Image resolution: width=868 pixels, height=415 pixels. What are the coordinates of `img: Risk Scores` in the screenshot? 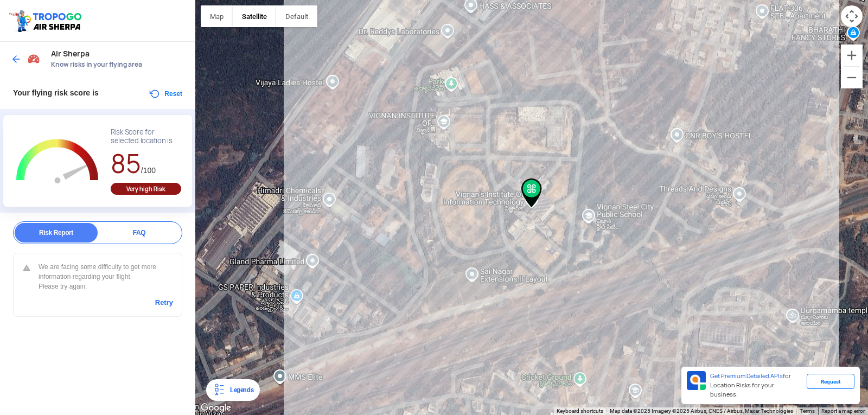 It's located at (34, 59).